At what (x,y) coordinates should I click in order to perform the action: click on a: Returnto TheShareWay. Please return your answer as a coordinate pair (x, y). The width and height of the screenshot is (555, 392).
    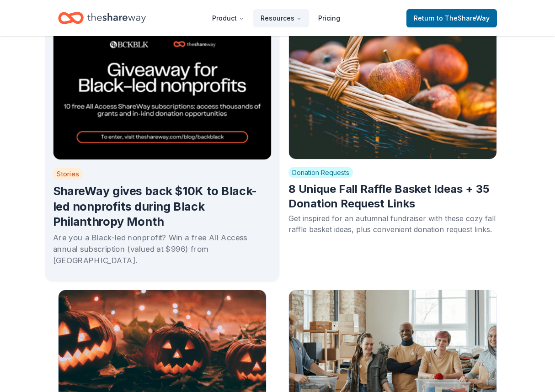
    Looking at the image, I should click on (452, 18).